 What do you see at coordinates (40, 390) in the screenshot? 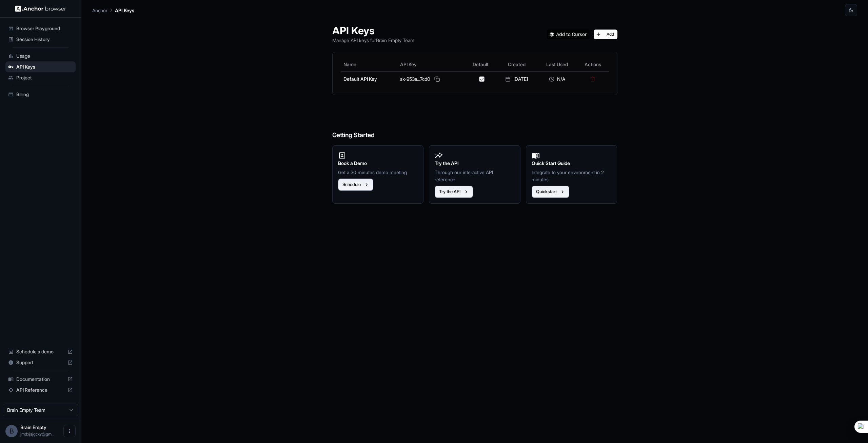
I see `span: API Reference` at bounding box center [40, 390].